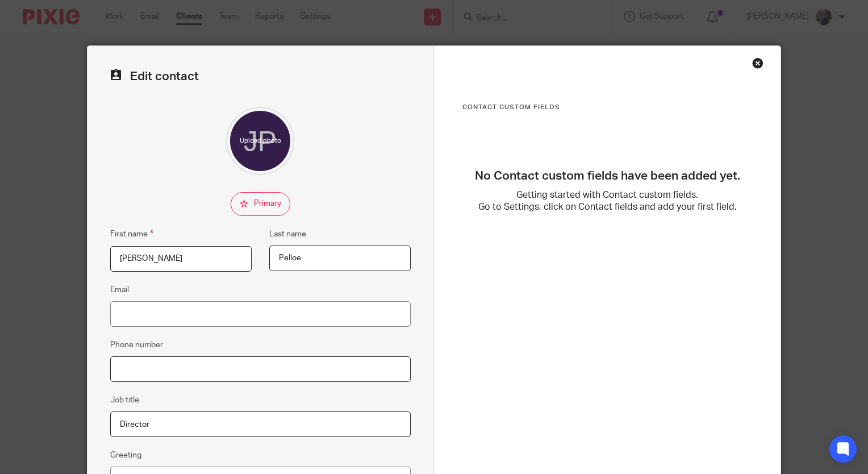  I want to click on label: Last name, so click(288, 235).